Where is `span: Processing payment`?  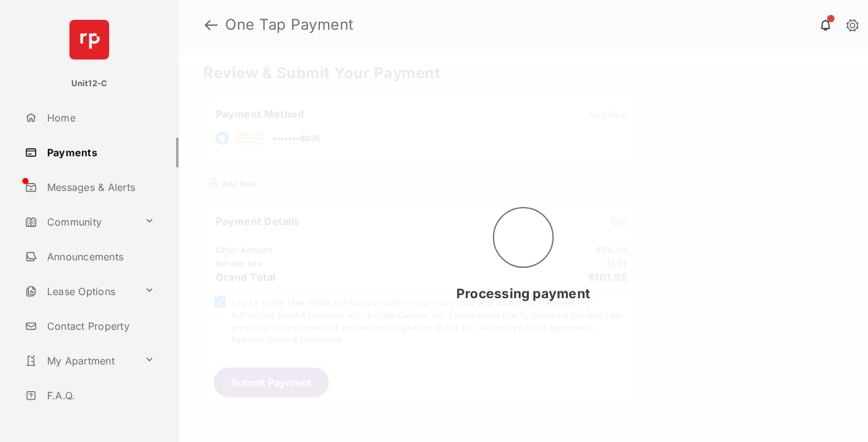 span: Processing payment is located at coordinates (523, 293).